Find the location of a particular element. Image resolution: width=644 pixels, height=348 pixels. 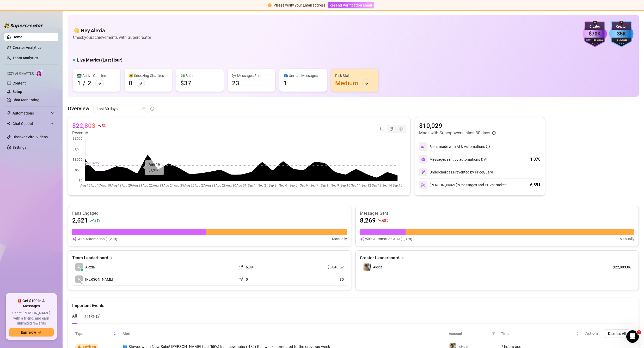

span: Time is located at coordinates (538, 334).